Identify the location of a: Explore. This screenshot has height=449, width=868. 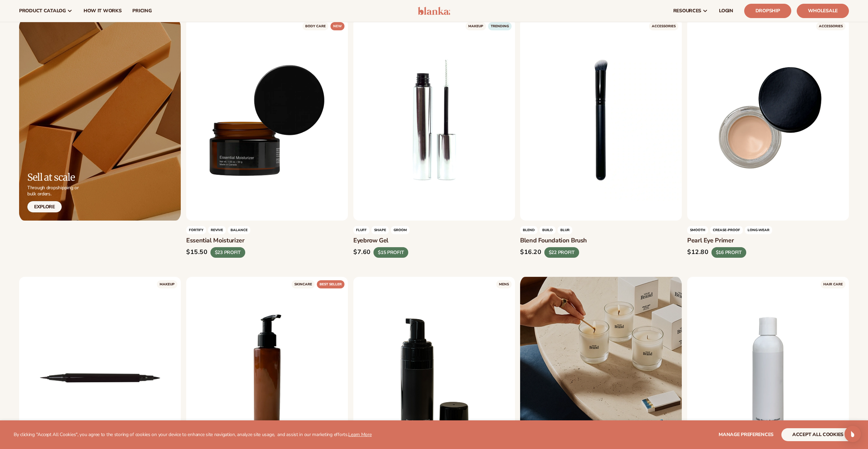
(44, 206).